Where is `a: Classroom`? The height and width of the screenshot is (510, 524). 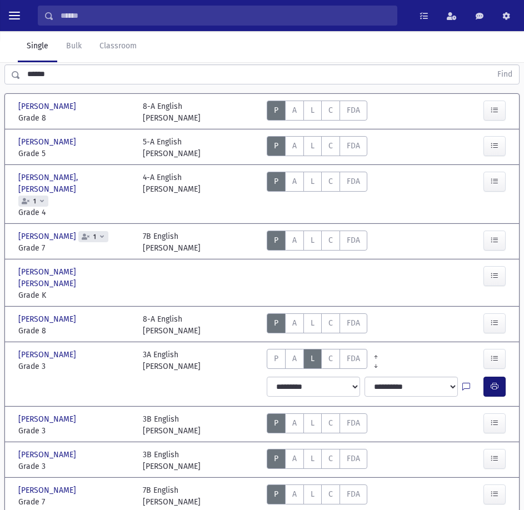
a: Classroom is located at coordinates (118, 47).